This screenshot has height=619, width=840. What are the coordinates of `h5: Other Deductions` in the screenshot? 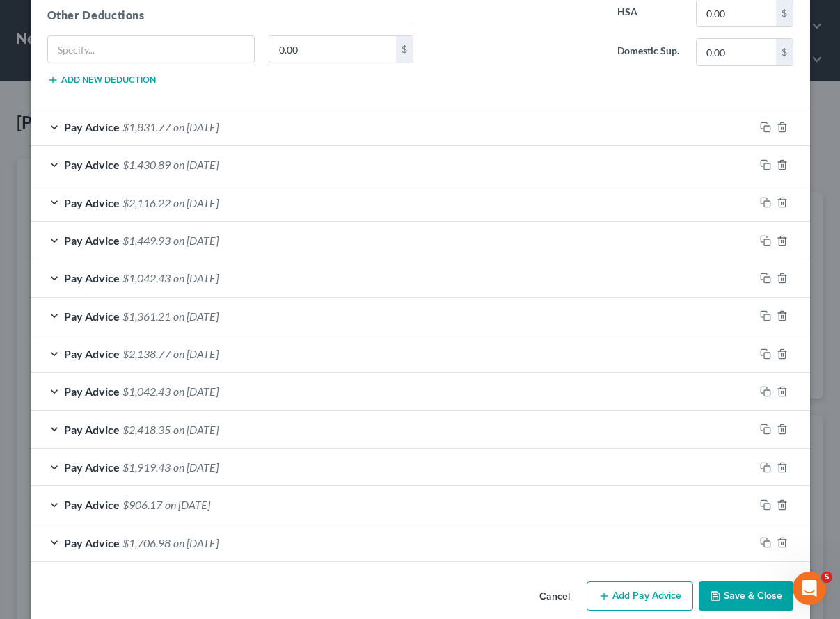 It's located at (231, 15).